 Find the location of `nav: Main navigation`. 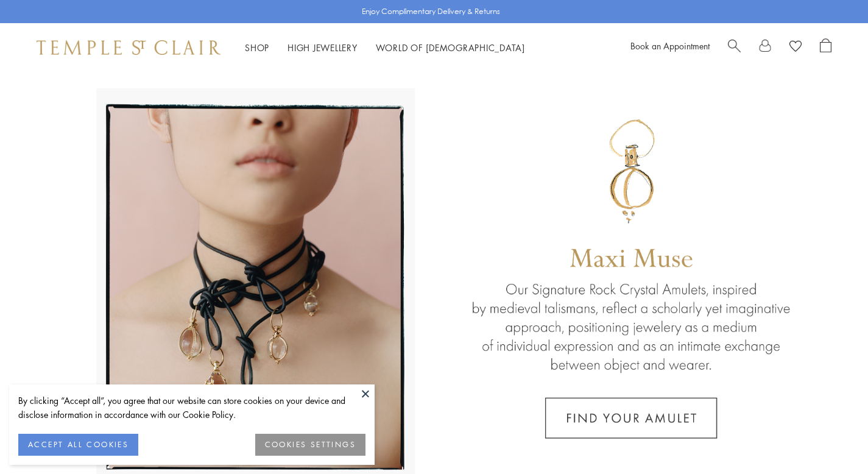

nav: Main navigation is located at coordinates (385, 48).